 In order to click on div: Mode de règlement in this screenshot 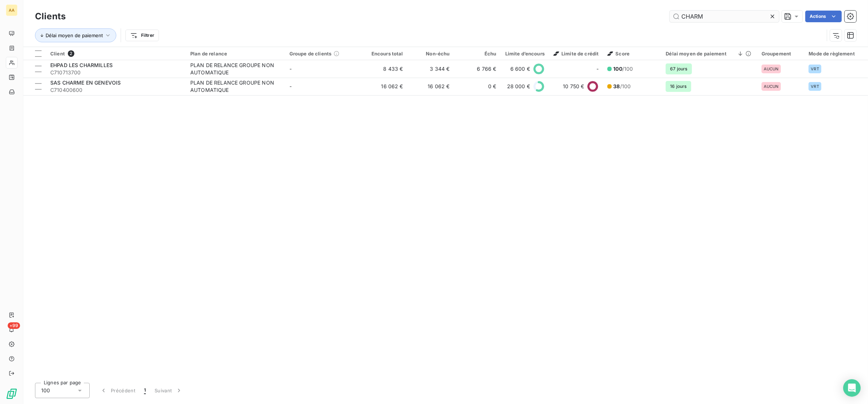, I will do `click(835, 54)`.